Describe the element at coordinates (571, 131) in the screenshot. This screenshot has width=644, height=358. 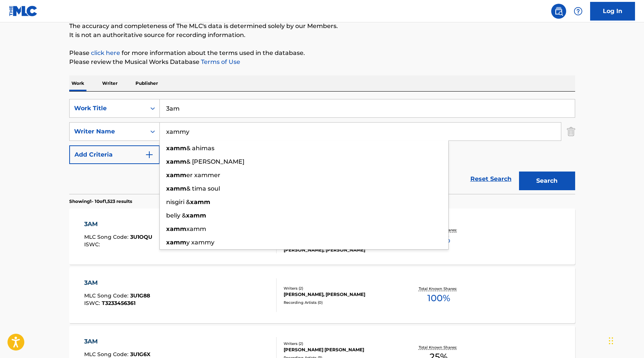
I see `img: Delete Criterion` at that location.